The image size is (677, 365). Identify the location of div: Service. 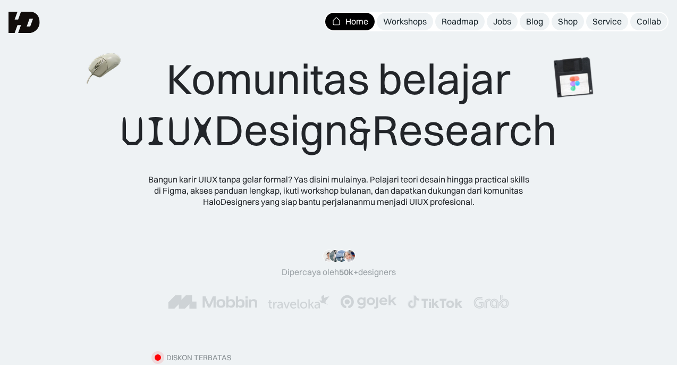
(607, 21).